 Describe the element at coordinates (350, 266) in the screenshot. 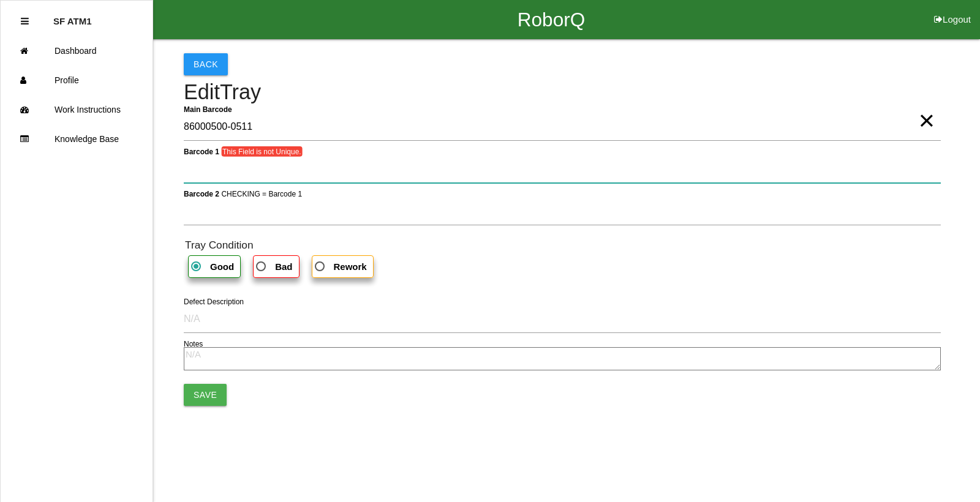

I see `b: Rework` at that location.